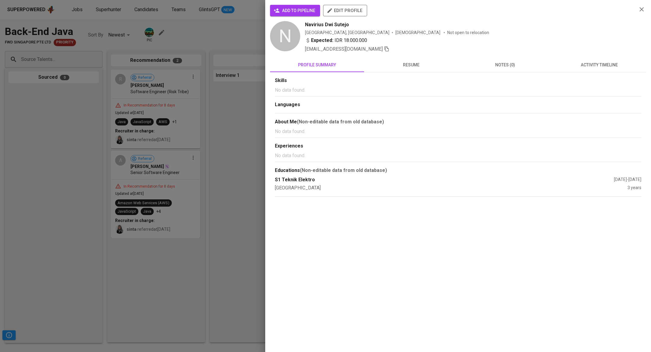  I want to click on div: Skills, so click(458, 80).